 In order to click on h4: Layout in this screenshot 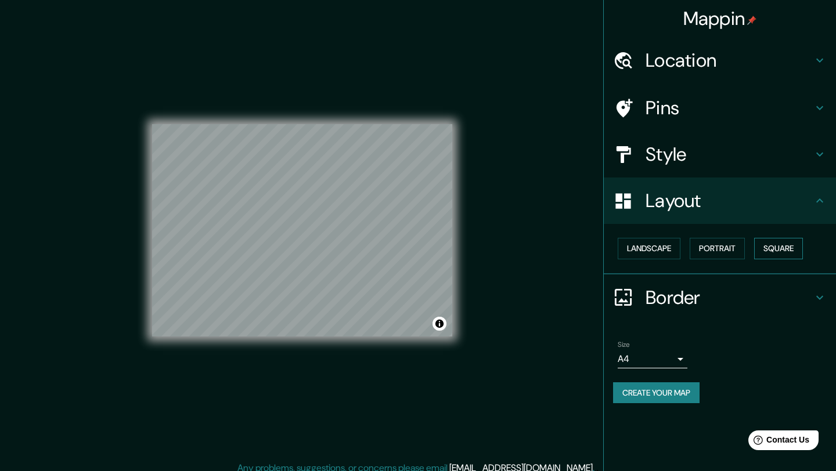, I will do `click(729, 201)`.